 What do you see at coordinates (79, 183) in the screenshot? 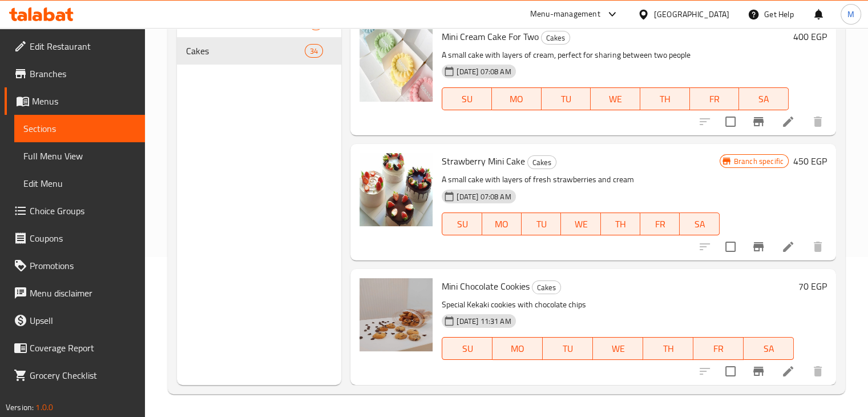
I see `a: Edit Menu` at bounding box center [79, 183].